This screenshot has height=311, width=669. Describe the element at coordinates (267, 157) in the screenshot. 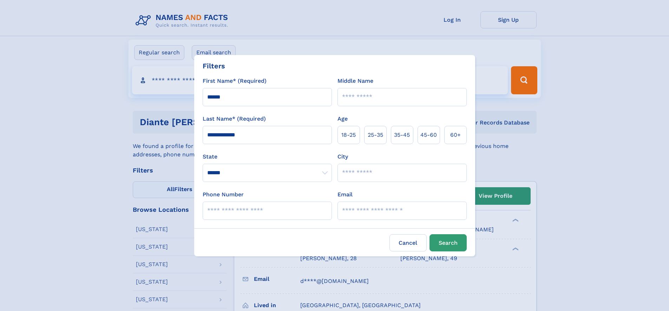

I see `label: State` at that location.